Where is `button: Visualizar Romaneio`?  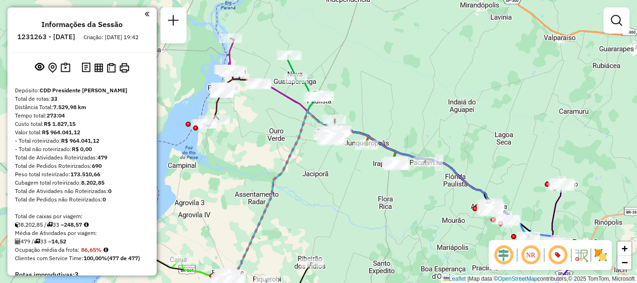
button: Visualizar Romaneio is located at coordinates (111, 68).